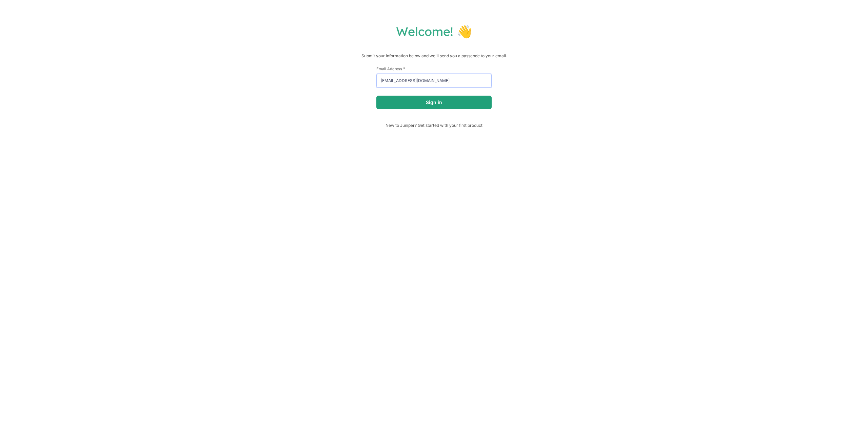  What do you see at coordinates (434, 69) in the screenshot?
I see `label: Email Address` at bounding box center [434, 69].